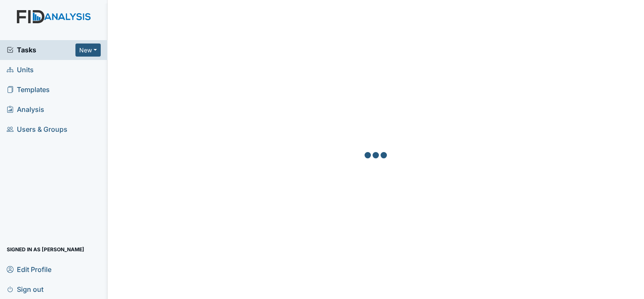 The image size is (644, 299). I want to click on a: Tasks, so click(41, 50).